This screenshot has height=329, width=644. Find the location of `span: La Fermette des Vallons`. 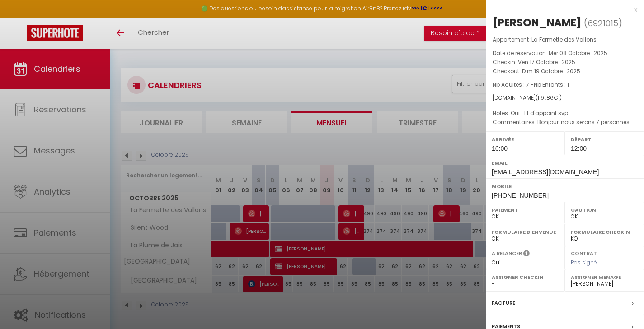

span: La Fermette des Vallons is located at coordinates (564, 39).